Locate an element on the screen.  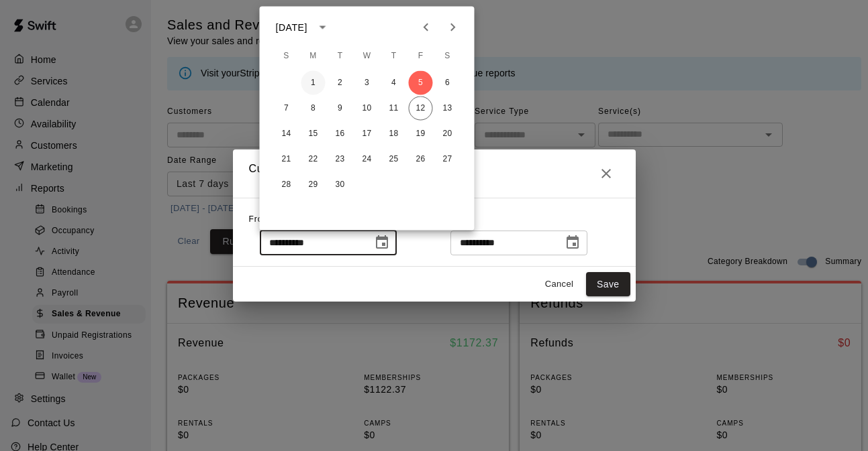
button: 16 is located at coordinates (340, 134).